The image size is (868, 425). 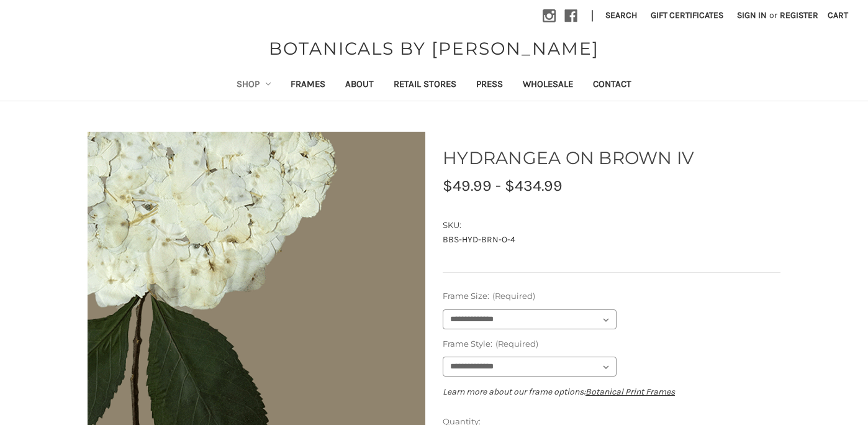 I want to click on a: Shop, so click(x=254, y=85).